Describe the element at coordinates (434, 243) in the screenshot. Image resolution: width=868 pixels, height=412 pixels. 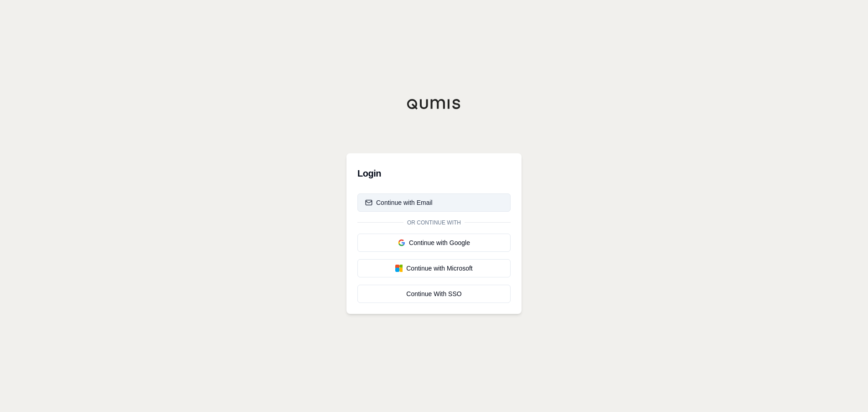
I see `div: Continue with Google` at that location.